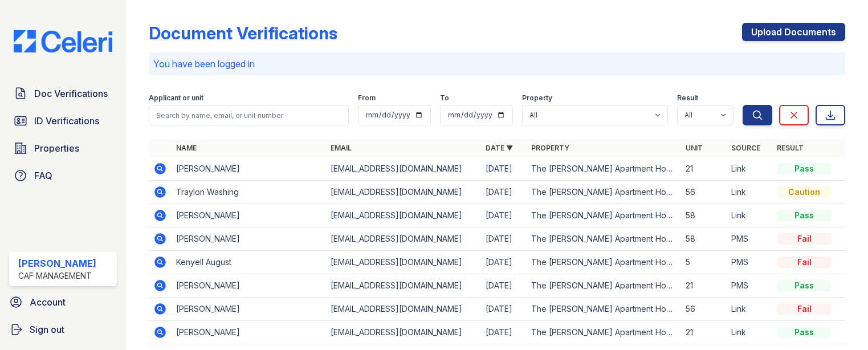 The height and width of the screenshot is (350, 868). What do you see at coordinates (63, 329) in the screenshot?
I see `a: Sign out` at bounding box center [63, 329].